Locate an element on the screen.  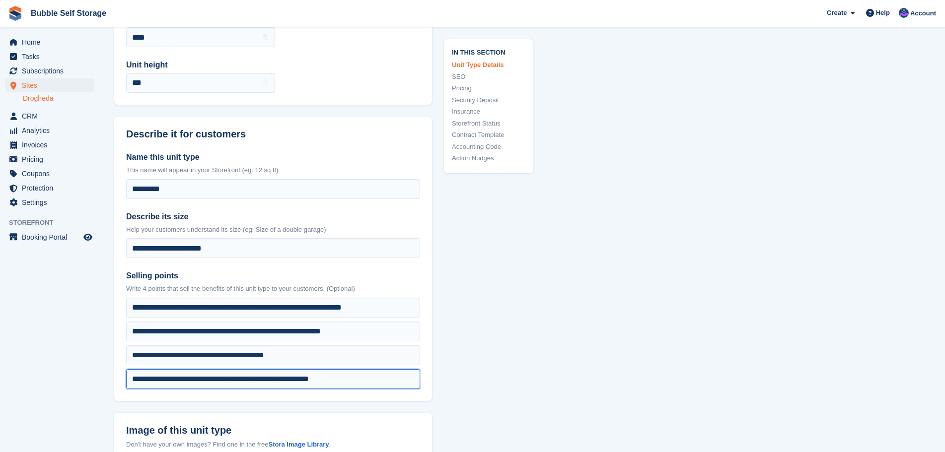
span: In this section is located at coordinates (489, 51).